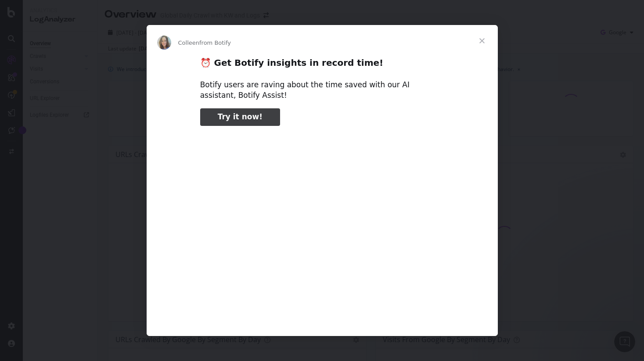  What do you see at coordinates (322, 65) in the screenshot?
I see `h2: ⏰ Get Botify insights in record time!` at bounding box center [322, 65].